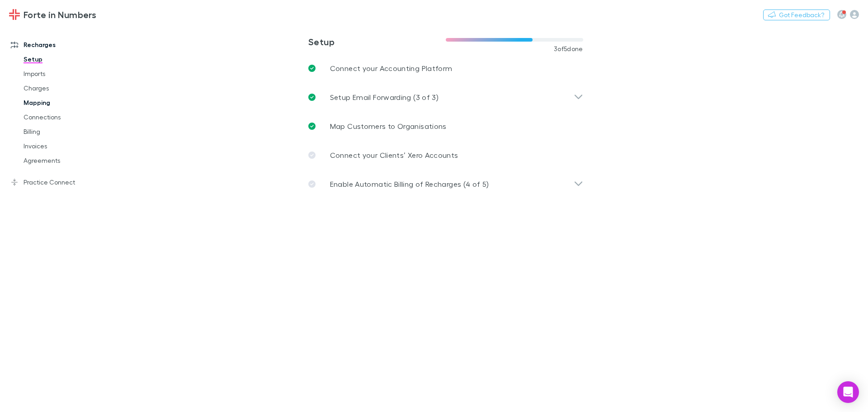  I want to click on div: Enable Automatic Billing of Recharges (4 of 5), so click(446, 184).